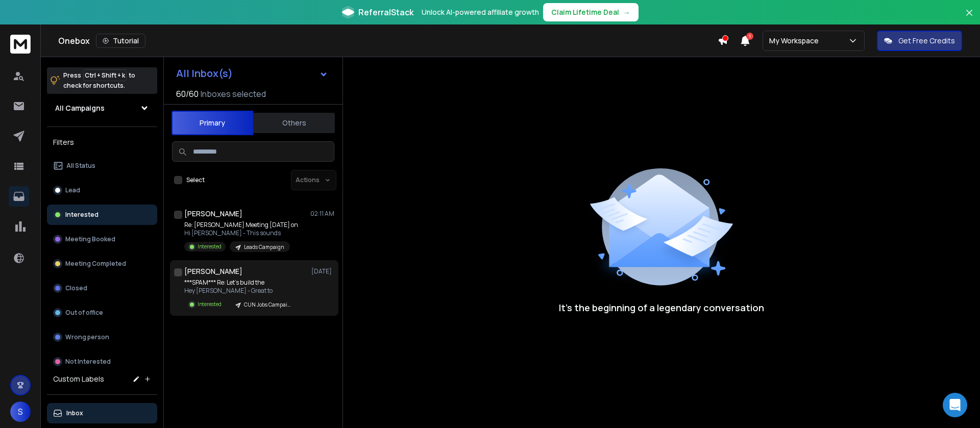 This screenshot has width=980, height=428. I want to click on p: Closed, so click(76, 288).